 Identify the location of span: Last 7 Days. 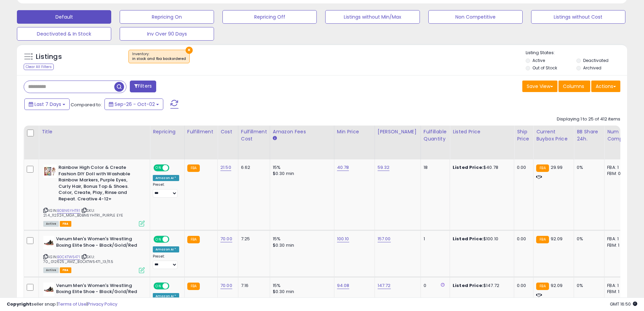
(48, 104).